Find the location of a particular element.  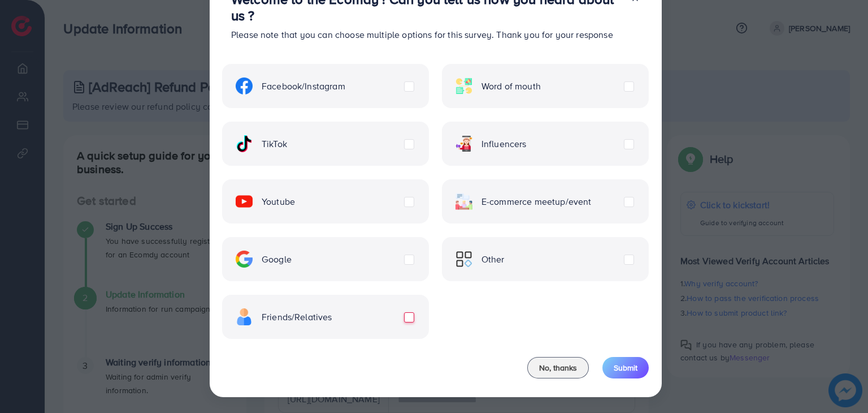

span: Google is located at coordinates (276, 259).